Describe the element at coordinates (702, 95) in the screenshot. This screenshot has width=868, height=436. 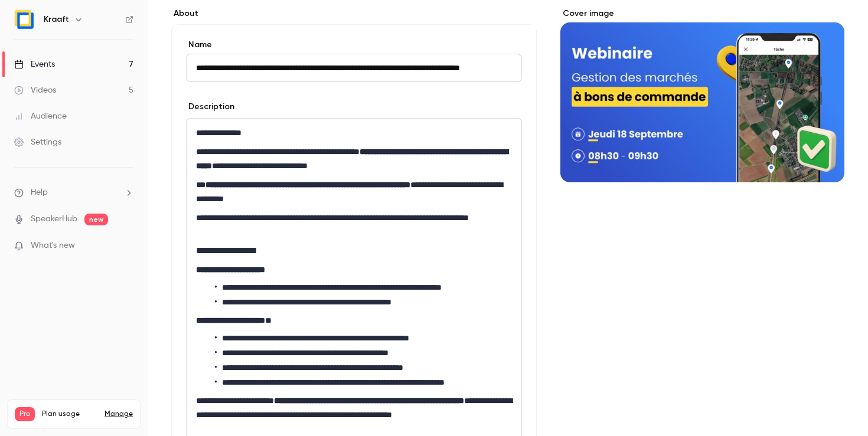
I see `section: Cover image` at that location.